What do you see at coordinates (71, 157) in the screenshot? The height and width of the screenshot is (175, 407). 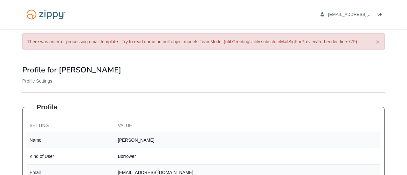 I see `td: Kind of User` at bounding box center [71, 157].